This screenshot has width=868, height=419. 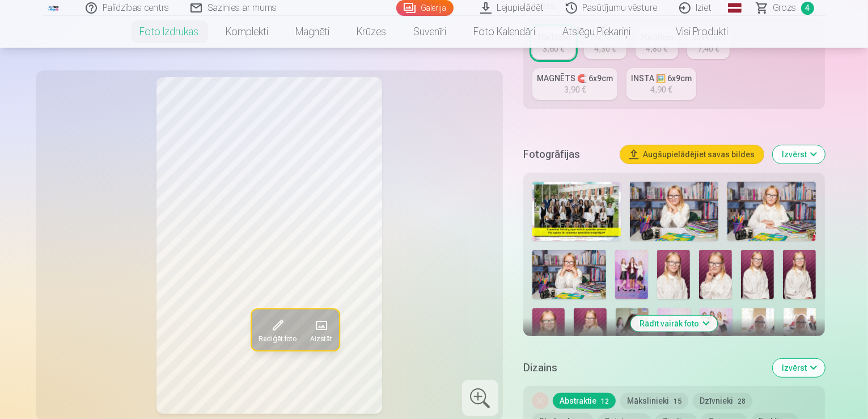 I want to click on h5: Dizains, so click(x=644, y=368).